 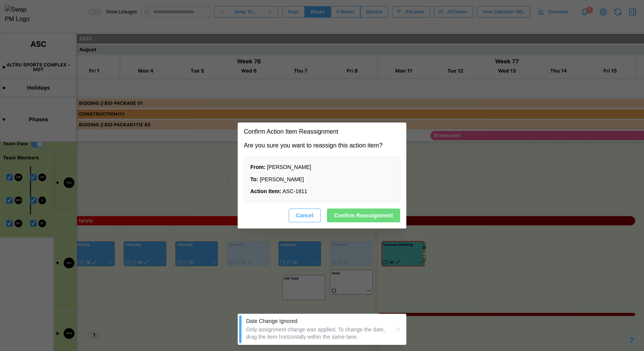 What do you see at coordinates (364, 215) in the screenshot?
I see `span: Confirm Reassignment` at bounding box center [364, 215].